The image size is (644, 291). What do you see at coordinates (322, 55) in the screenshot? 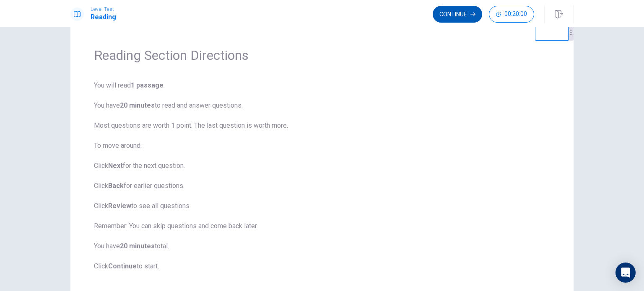
I see `h1: Reading Section Directions` at bounding box center [322, 55].